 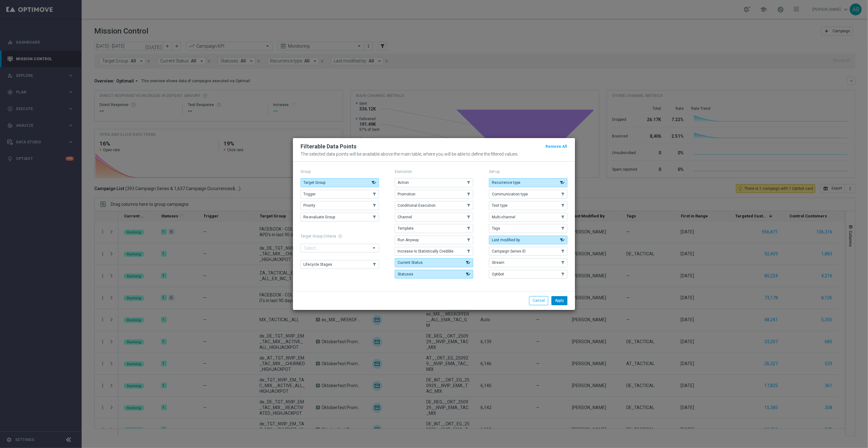 I want to click on button: Remove All, so click(x=556, y=146).